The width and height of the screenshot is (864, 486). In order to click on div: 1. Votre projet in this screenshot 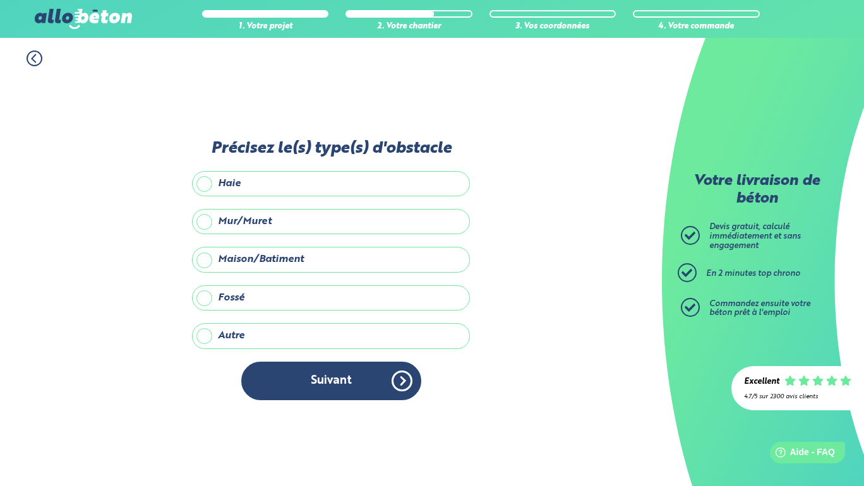, I will do `click(265, 27)`.